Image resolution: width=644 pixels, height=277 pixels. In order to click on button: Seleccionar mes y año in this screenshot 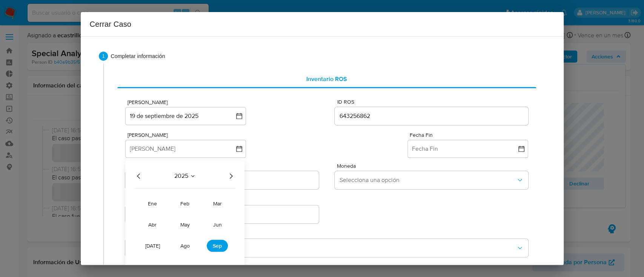, I will do `click(185, 176)`.